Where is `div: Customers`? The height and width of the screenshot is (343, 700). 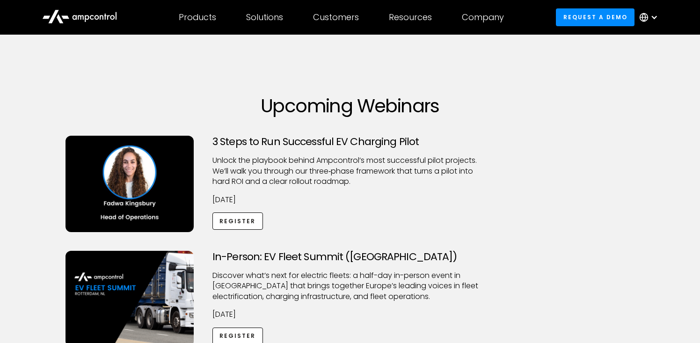 div: Customers is located at coordinates (336, 17).